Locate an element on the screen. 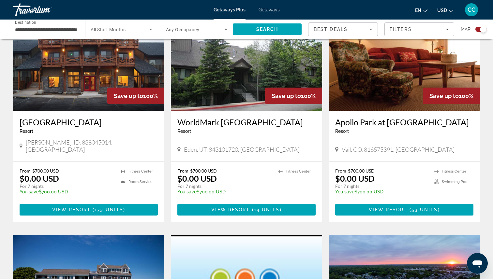  input: Select destination is located at coordinates (46, 30).